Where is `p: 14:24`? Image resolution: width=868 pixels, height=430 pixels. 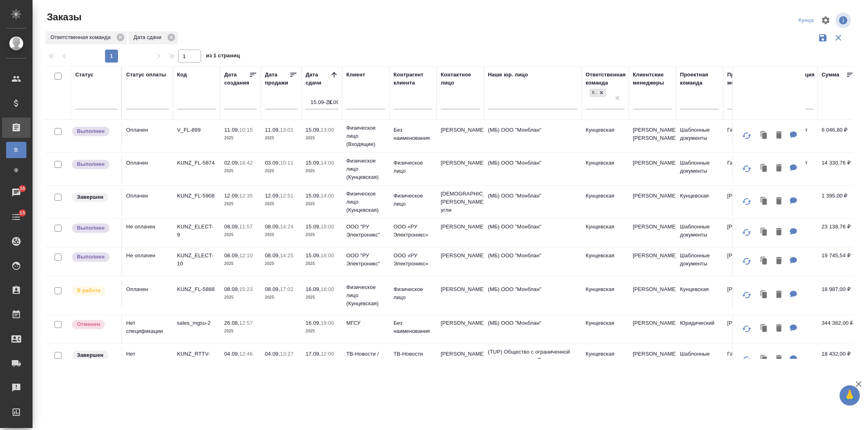 p: 14:24 is located at coordinates (286, 226).